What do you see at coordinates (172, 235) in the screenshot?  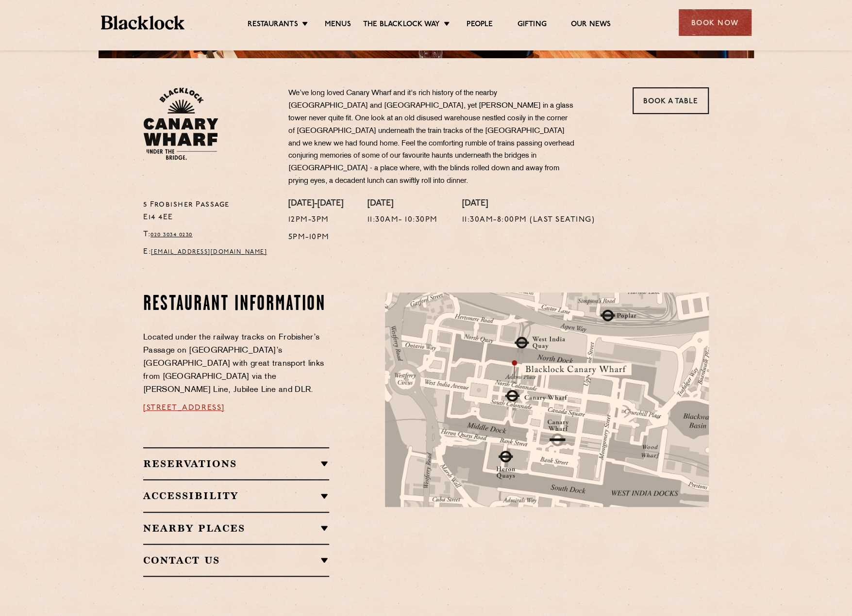 I see `a: 020 3034 0230` at bounding box center [172, 235].